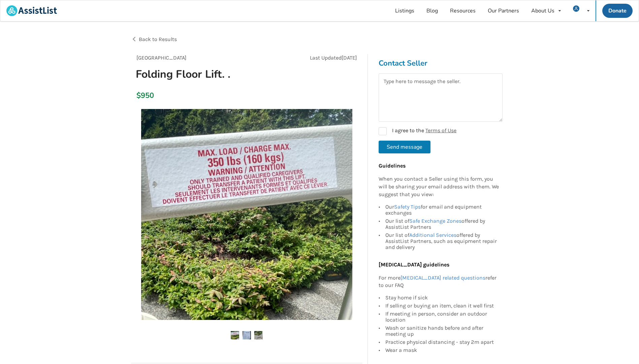 Image resolution: width=639 pixels, height=364 pixels. Describe the element at coordinates (158, 39) in the screenshot. I see `span: Back to Results` at that location.